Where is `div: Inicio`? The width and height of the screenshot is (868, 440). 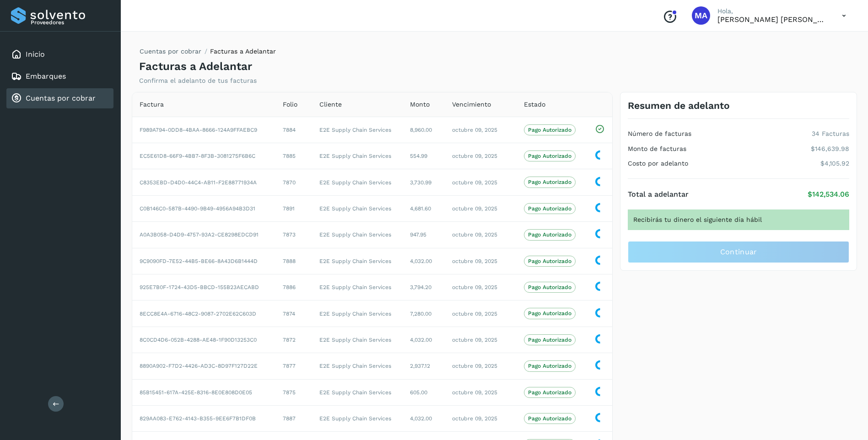
div: Inicio is located at coordinates (60, 54).